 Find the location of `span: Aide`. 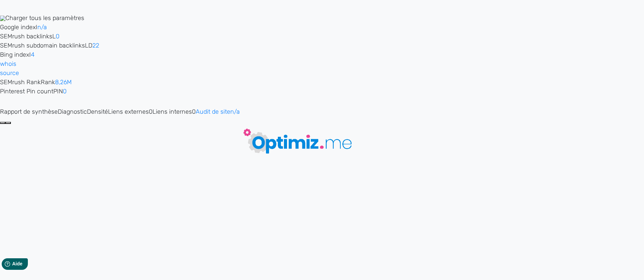

span: Aide is located at coordinates (40, 8).